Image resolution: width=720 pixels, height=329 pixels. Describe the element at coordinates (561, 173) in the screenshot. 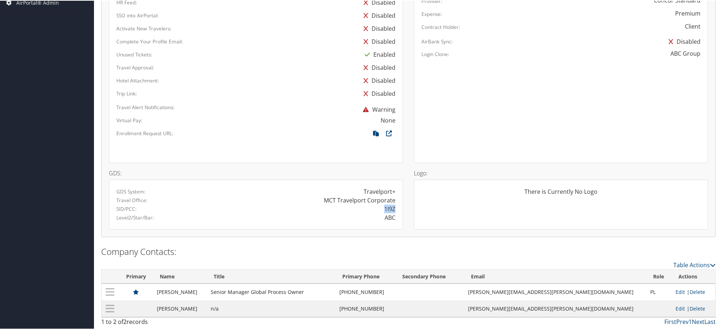

I see `h4: Logo:` at that location.